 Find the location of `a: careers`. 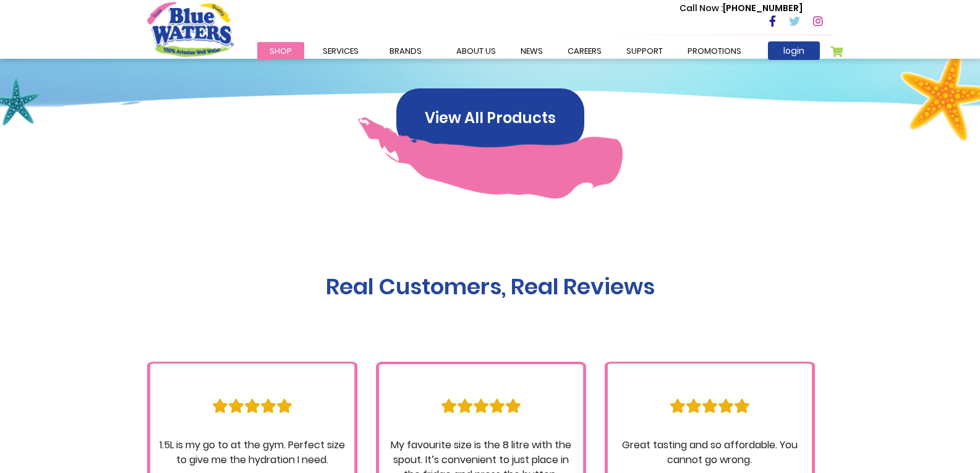

a: careers is located at coordinates (584, 51).